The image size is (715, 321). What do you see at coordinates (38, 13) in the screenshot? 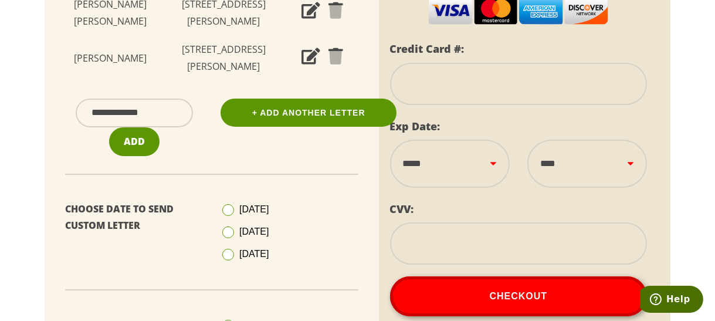
I see `span: Help` at bounding box center [38, 13].